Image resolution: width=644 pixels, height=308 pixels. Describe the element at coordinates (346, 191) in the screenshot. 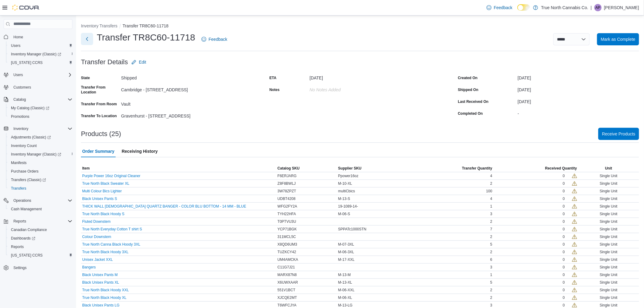

I see `span: multiCbics` at that location.